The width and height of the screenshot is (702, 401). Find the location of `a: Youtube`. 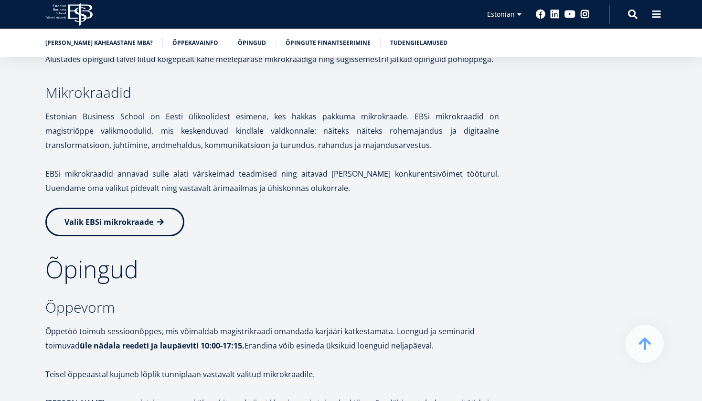

a: Youtube is located at coordinates (569, 14).